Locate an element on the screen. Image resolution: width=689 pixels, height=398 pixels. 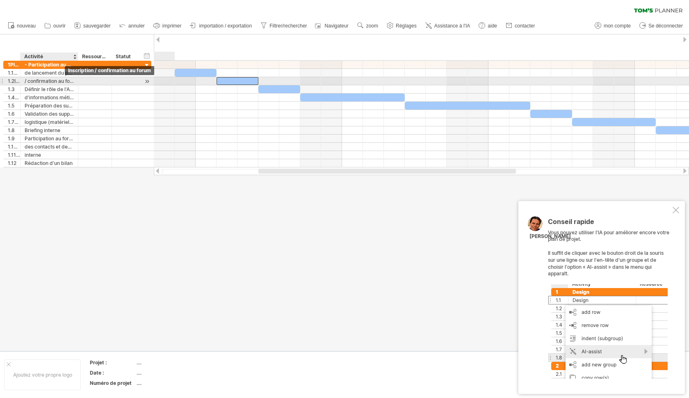
span: zoom is located at coordinates (372, 26).